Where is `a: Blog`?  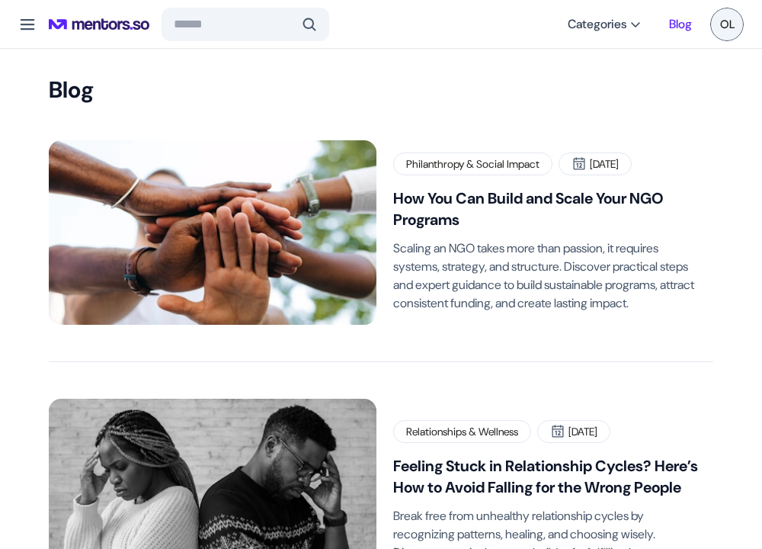 a: Blog is located at coordinates (681, 24).